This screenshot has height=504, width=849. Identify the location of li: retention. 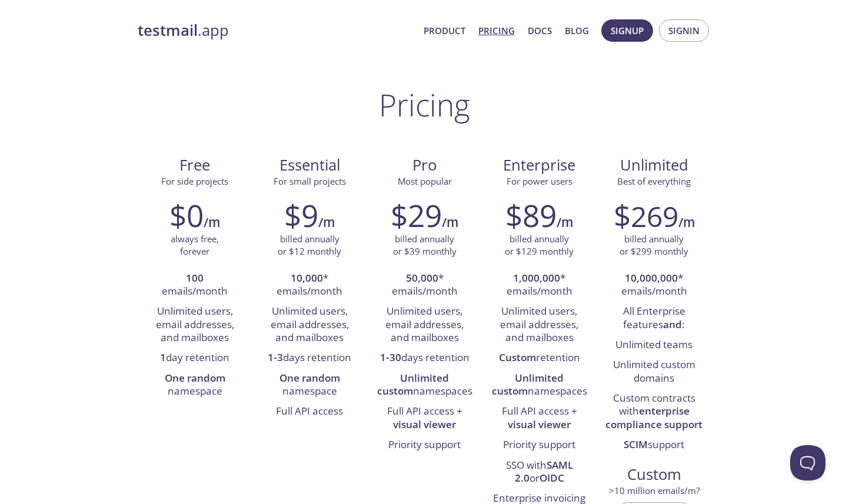
(539, 358).